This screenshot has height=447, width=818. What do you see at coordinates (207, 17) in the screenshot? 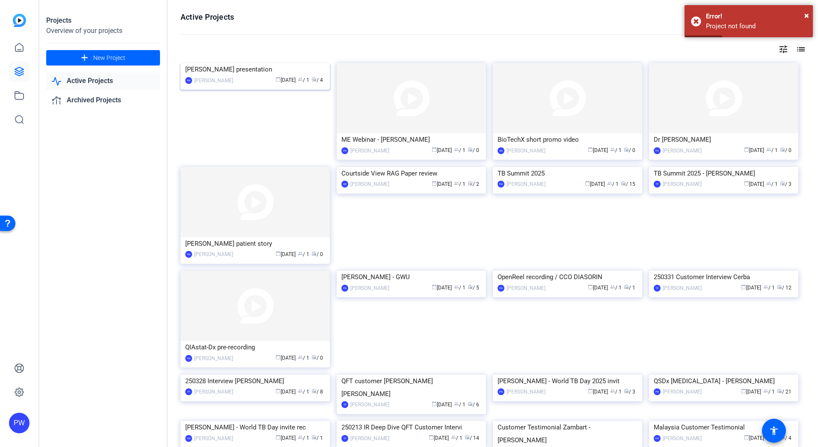
I see `h1: Active Projects` at bounding box center [207, 17].